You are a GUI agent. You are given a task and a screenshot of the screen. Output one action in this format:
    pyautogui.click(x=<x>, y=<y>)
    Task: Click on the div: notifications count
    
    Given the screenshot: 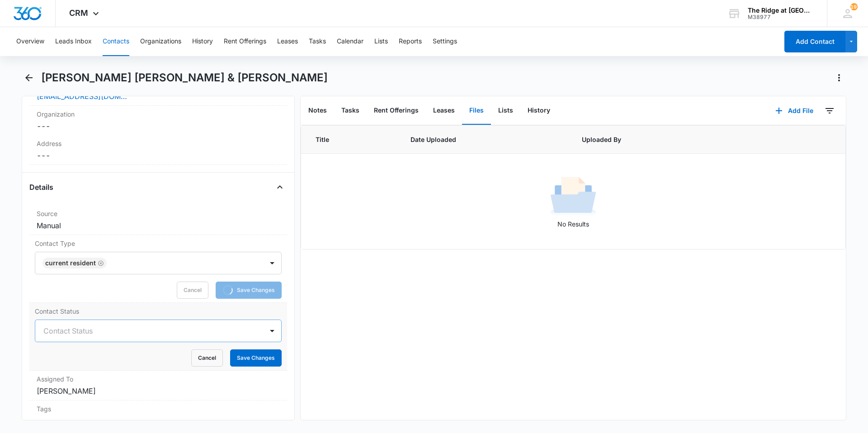 What is the action you would take?
    pyautogui.click(x=854, y=7)
    